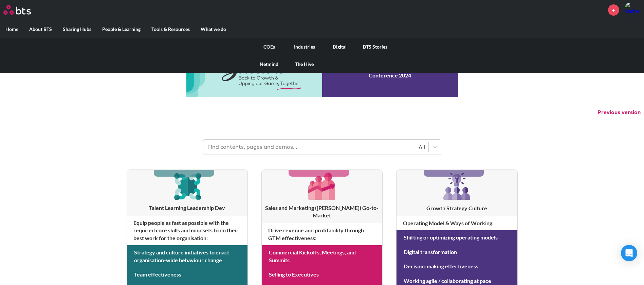  Describe the element at coordinates (214, 29) in the screenshot. I see `label: What we do` at that location.